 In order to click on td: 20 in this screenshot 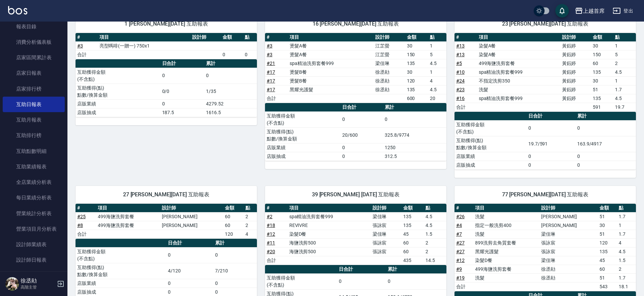, I will do `click(438, 98)`.